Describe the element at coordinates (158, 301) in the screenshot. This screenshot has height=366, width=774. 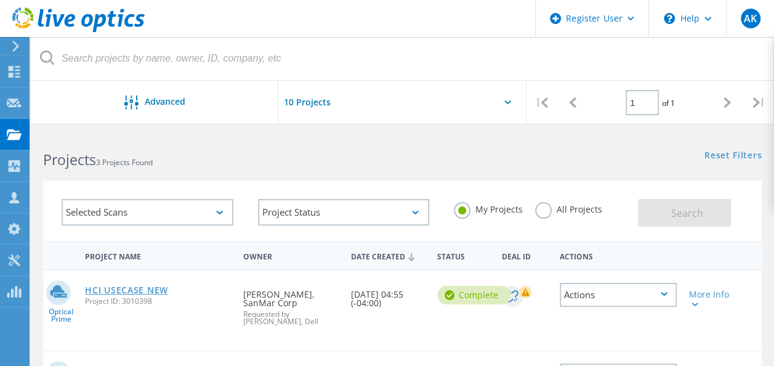
I see `span: Project ID: 3010398` at that location.